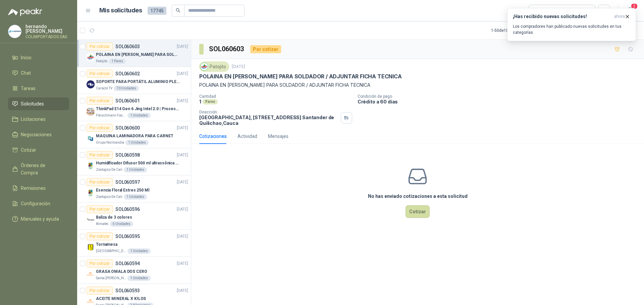  Describe the element at coordinates (39, 119) in the screenshot. I see `a: Licitaciones` at that location.